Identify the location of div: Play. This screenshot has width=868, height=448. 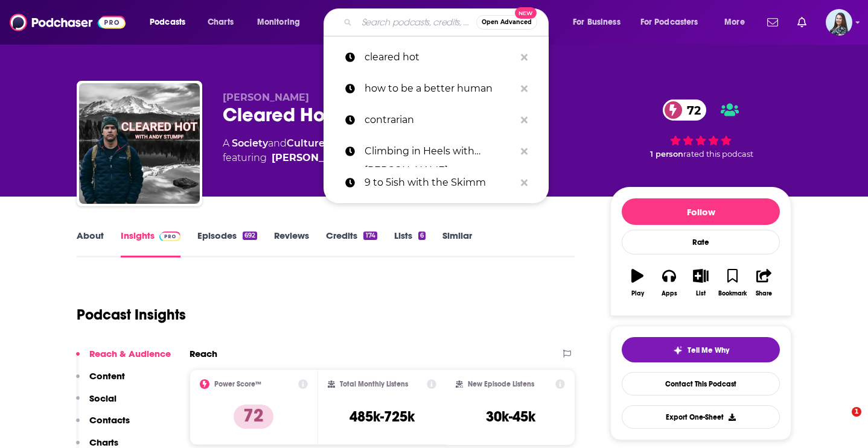
(637, 294).